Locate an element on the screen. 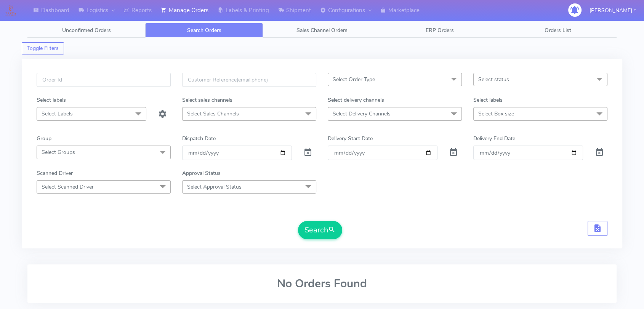 The height and width of the screenshot is (309, 644). span: Unconfirmed Orders is located at coordinates (86, 30).